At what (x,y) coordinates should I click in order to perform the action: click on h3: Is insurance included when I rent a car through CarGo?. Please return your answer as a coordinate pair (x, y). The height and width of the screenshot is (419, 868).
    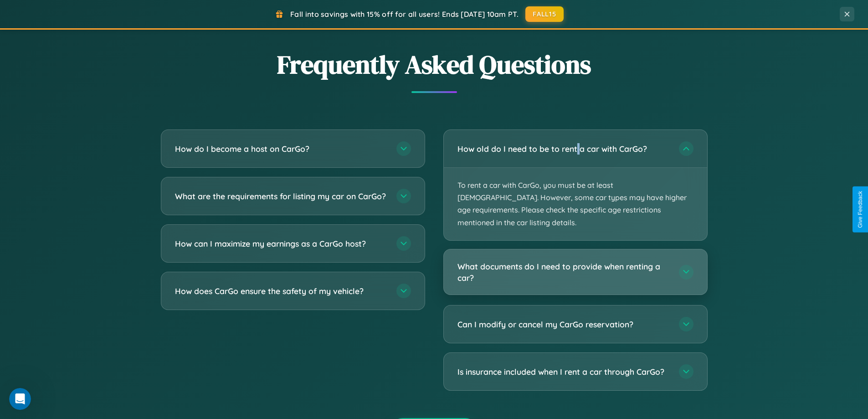
    Looking at the image, I should click on (564, 371).